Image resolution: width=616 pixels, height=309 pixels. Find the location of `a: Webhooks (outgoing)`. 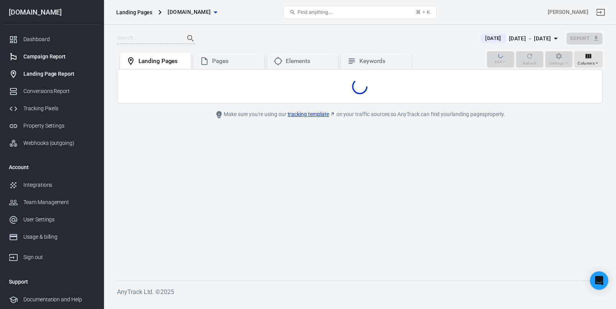

a: Webhooks (outgoing) is located at coordinates (52, 143).